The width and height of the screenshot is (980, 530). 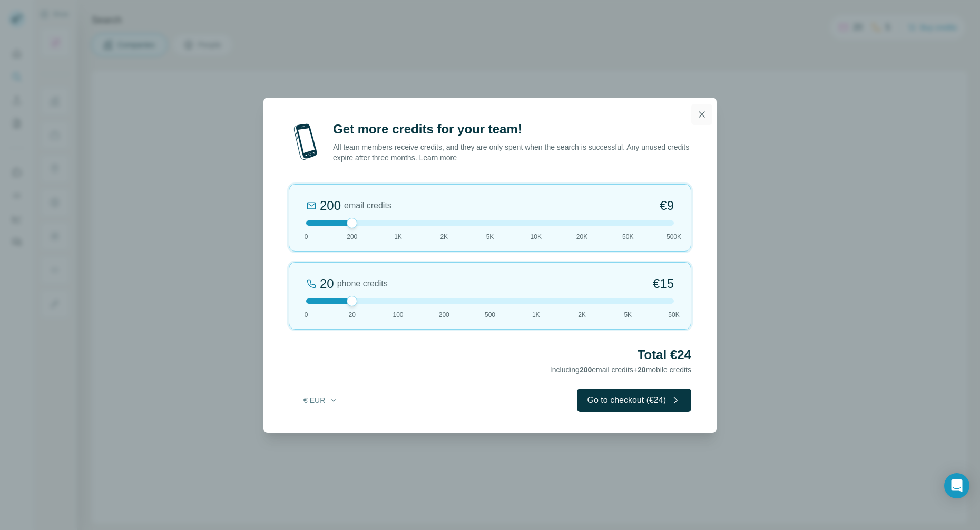 I want to click on span: €15, so click(x=663, y=284).